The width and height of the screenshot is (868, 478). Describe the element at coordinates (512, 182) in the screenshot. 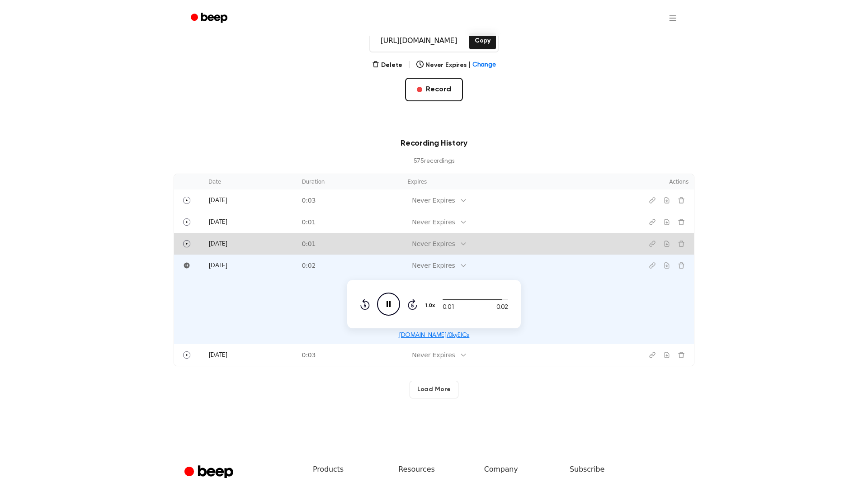

I see `th: Expires` at that location.